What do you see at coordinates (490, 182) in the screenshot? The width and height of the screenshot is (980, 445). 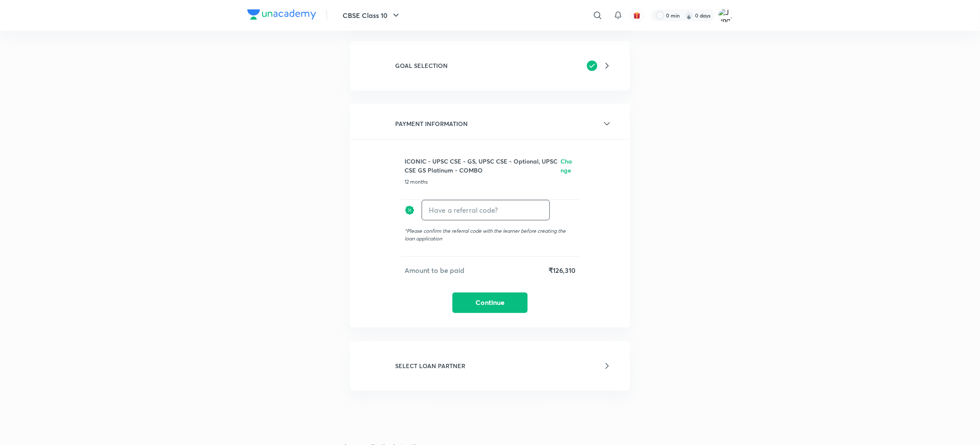 I see `p: 12 months` at bounding box center [490, 182].